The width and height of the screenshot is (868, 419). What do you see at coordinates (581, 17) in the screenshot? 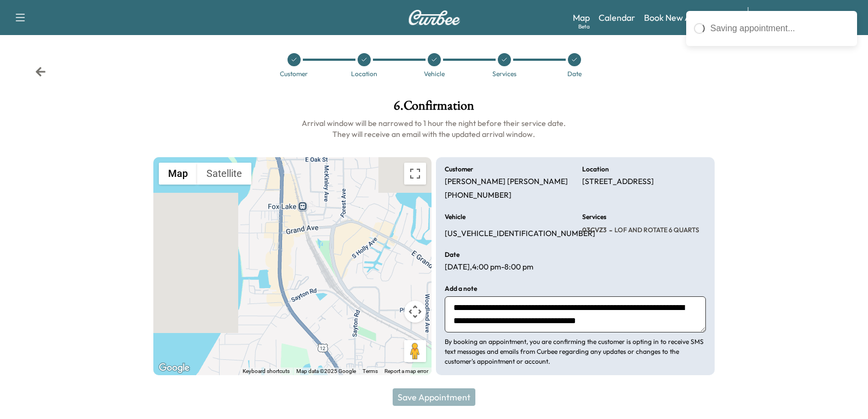
I see `a: MapBeta` at bounding box center [581, 17].